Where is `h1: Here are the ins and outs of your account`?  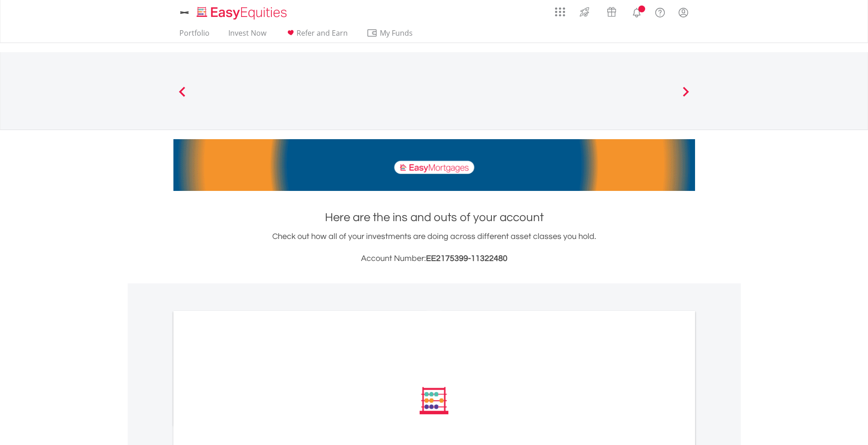
h1: Here are the ins and outs of your account is located at coordinates (434, 217).